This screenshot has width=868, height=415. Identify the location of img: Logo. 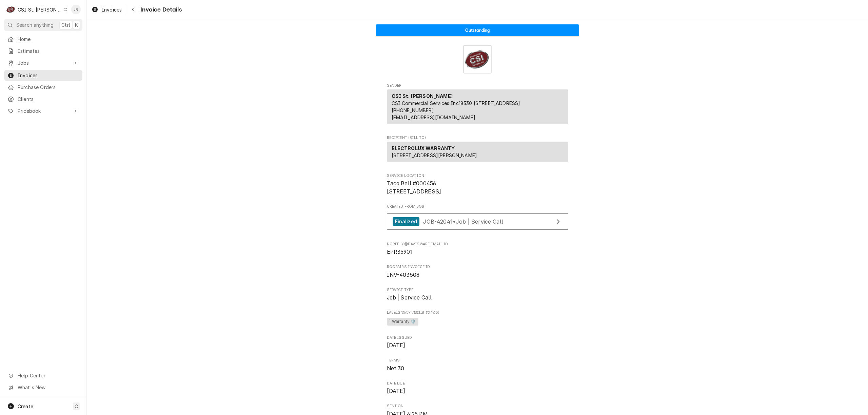
(478, 59).